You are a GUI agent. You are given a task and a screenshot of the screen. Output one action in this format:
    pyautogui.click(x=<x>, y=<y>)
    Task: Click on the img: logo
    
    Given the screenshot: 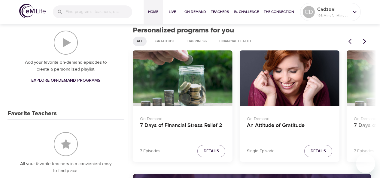 What is the action you would take?
    pyautogui.click(x=32, y=11)
    